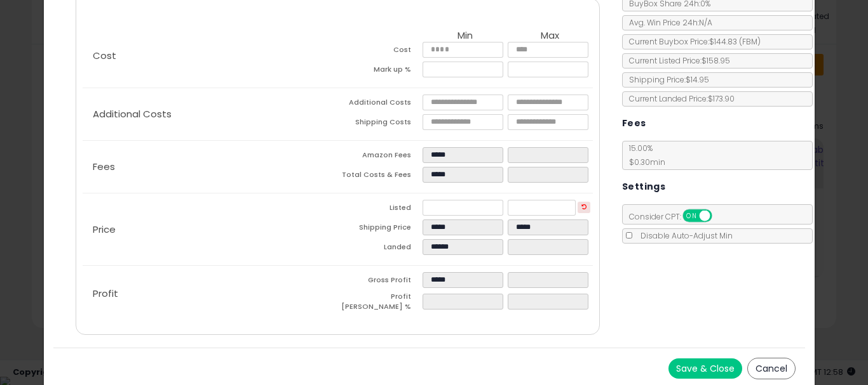  What do you see at coordinates (676, 61) in the screenshot?
I see `span: Current Listed Price: $158.95` at bounding box center [676, 61].